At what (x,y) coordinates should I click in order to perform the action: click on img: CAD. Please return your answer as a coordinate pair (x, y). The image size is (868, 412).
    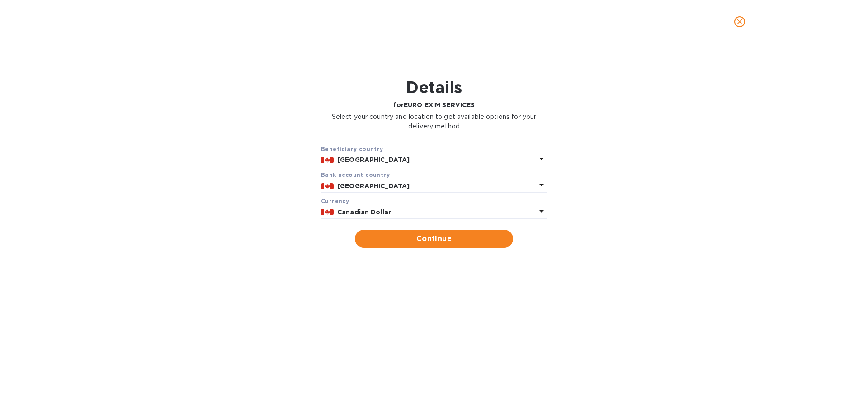
    Looking at the image, I should click on (327, 212).